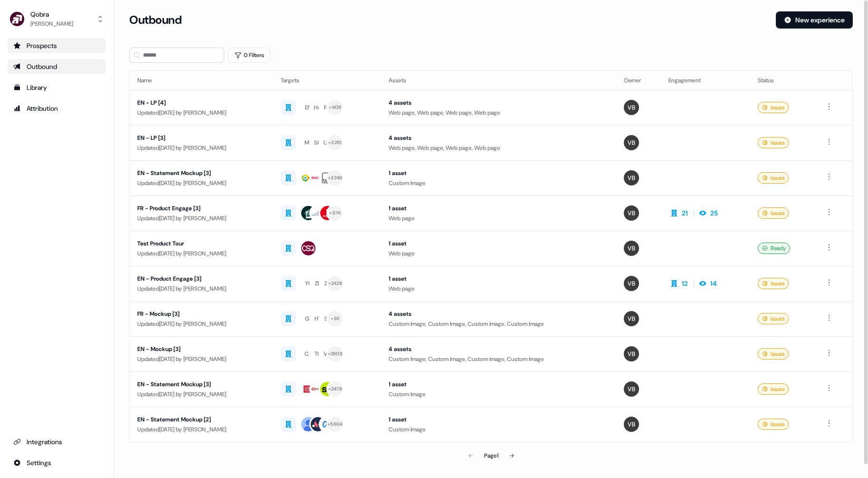 The width and height of the screenshot is (868, 478). Describe the element at coordinates (335, 213) in the screenshot. I see `div: + 574` at that location.